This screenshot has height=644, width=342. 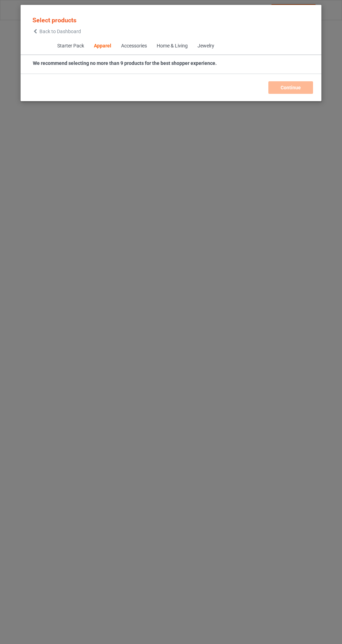 What do you see at coordinates (102, 46) in the screenshot?
I see `div: Apparel` at bounding box center [102, 46].